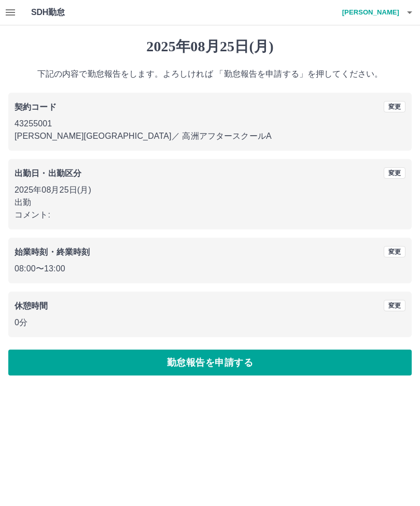 The image size is (420, 506). What do you see at coordinates (48, 173) in the screenshot?
I see `b: 出勤日・出勤区分` at bounding box center [48, 173].